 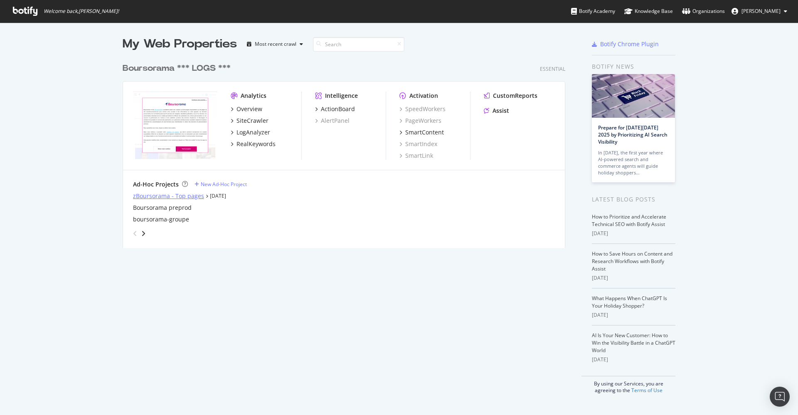 What do you see at coordinates (629, 384) in the screenshot?
I see `div: By using our Services, you are agreeing to the` at bounding box center [629, 384].